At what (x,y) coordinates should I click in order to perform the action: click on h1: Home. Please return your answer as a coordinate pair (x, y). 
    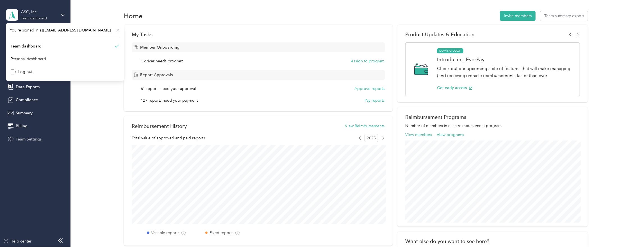
    Looking at the image, I should click on (133, 16).